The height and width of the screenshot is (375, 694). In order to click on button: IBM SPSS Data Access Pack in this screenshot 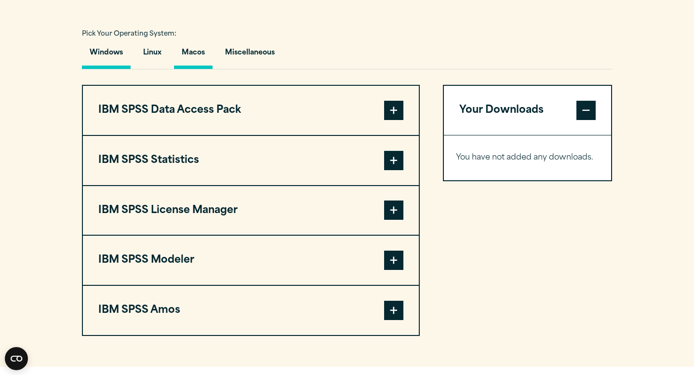, I will do `click(251, 110)`.